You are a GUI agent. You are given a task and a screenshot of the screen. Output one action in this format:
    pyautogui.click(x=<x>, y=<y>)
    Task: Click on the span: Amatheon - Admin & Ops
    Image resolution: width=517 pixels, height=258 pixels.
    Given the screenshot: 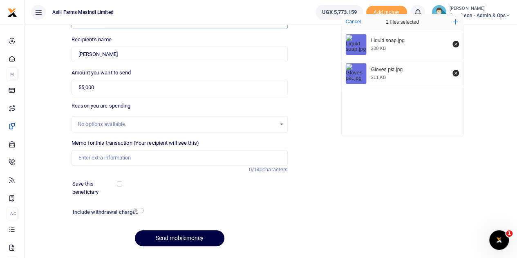 What is the action you would take?
    pyautogui.click(x=480, y=16)
    